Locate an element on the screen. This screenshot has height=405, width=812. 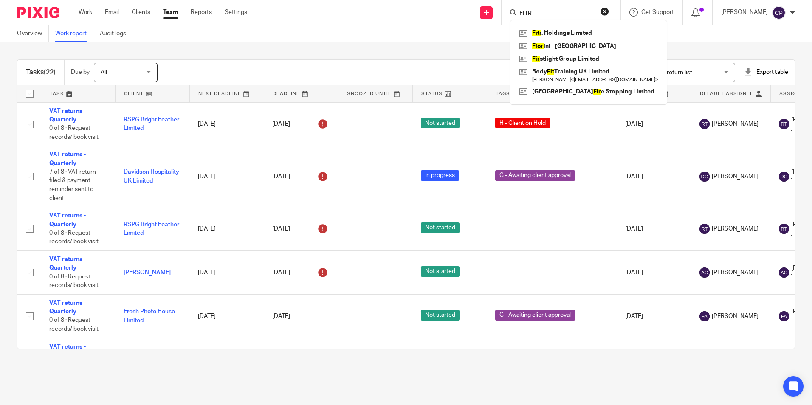
span: Tags is located at coordinates (503, 93).